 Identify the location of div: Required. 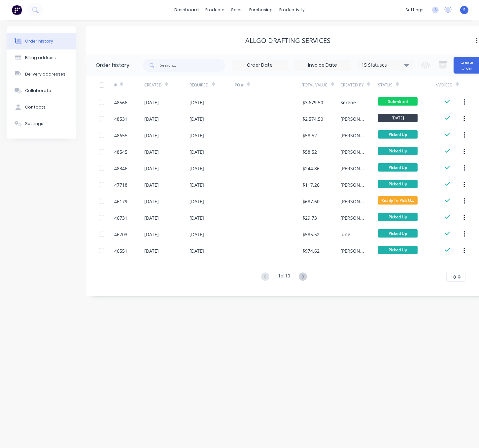
(212, 85).